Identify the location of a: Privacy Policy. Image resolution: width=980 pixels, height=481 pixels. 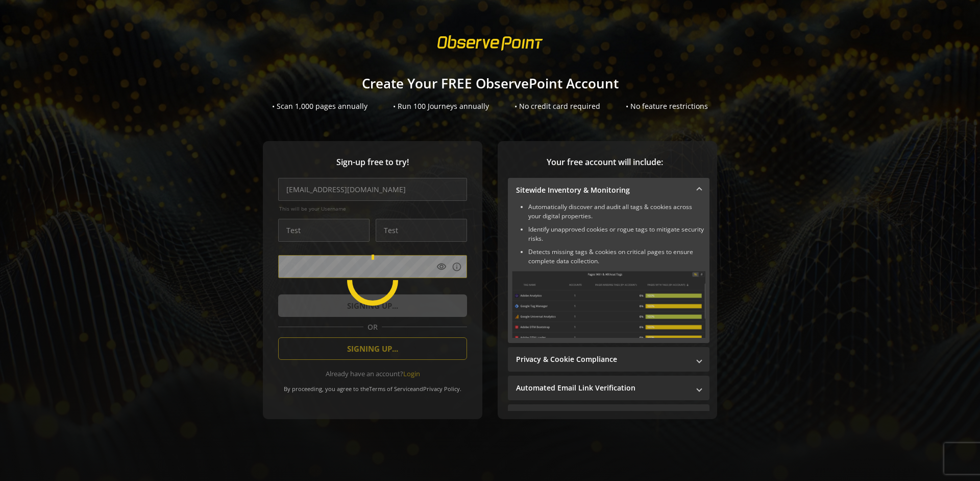
(441, 388).